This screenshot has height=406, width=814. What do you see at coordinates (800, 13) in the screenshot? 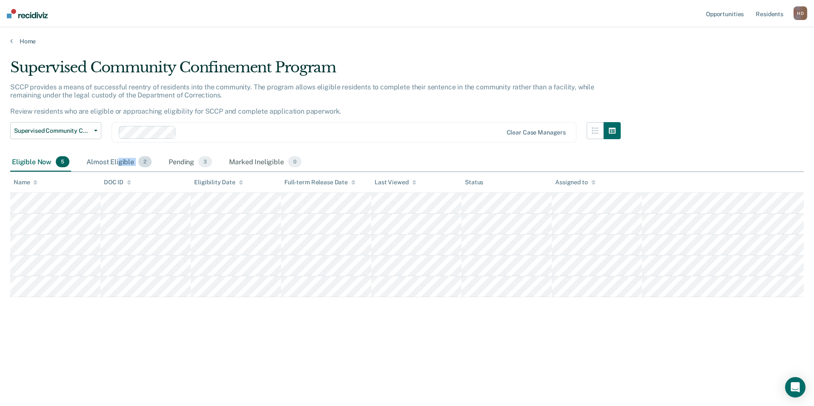
I see `div: H D` at bounding box center [800, 13].